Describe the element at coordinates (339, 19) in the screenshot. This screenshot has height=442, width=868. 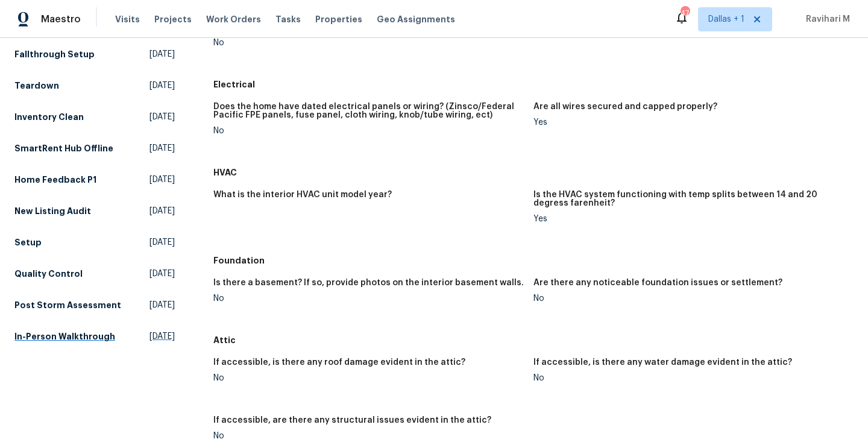
I see `span: Properties` at that location.